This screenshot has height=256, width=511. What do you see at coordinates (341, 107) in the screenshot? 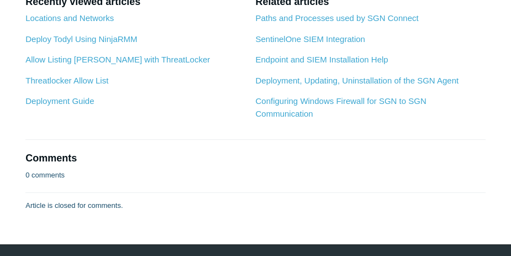
I see `a: Configuring Windows Firewall for SGN to SGN Communication` at bounding box center [341, 107].